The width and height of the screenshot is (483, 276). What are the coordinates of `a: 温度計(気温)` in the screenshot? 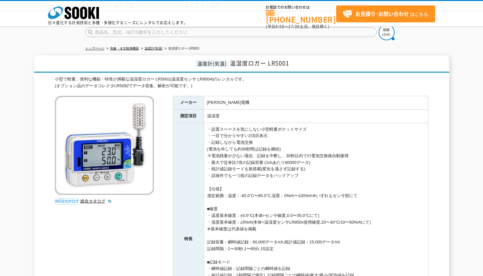 It's located at (154, 48).